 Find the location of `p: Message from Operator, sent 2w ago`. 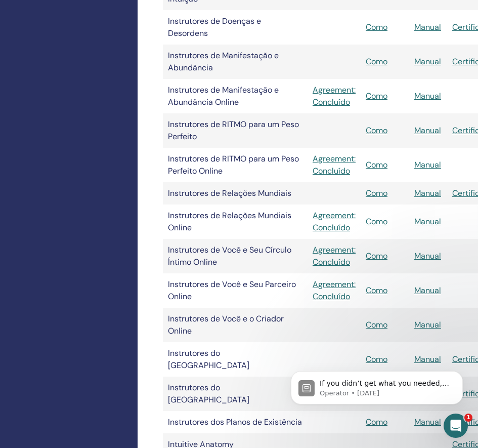

p: Message from Operator, sent 2w ago is located at coordinates (109, 43).